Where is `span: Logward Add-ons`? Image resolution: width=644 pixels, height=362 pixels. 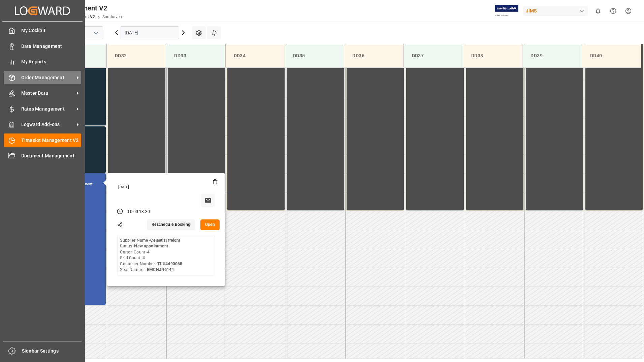 span: Logward Add-ons is located at coordinates (48, 124).